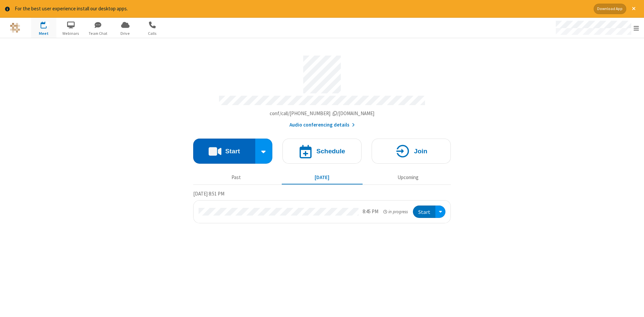 Image resolution: width=644 pixels, height=317 pixels. Describe the element at coordinates (331, 151) in the screenshot. I see `h4: Schedule` at that location.